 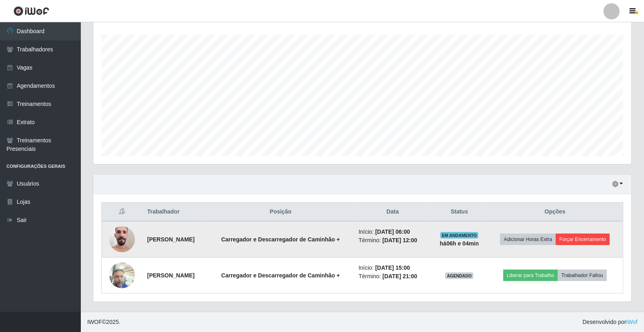 I want to click on th: Posição, so click(x=281, y=212).